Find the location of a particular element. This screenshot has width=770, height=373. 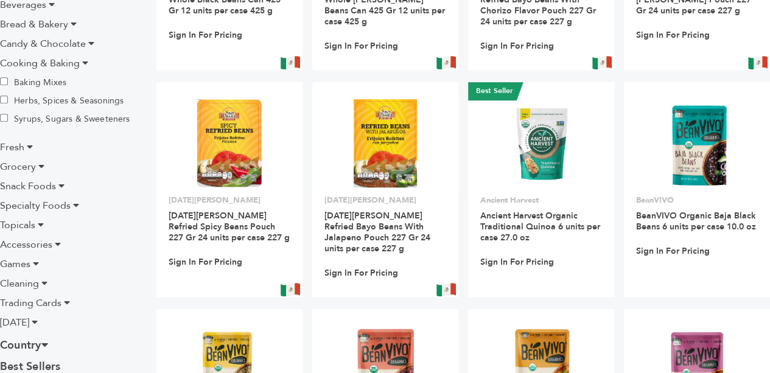

img: San Miguel Refried Spicy Beans Pouch 227 Gr 24 units per case 227 g is located at coordinates (230, 143).